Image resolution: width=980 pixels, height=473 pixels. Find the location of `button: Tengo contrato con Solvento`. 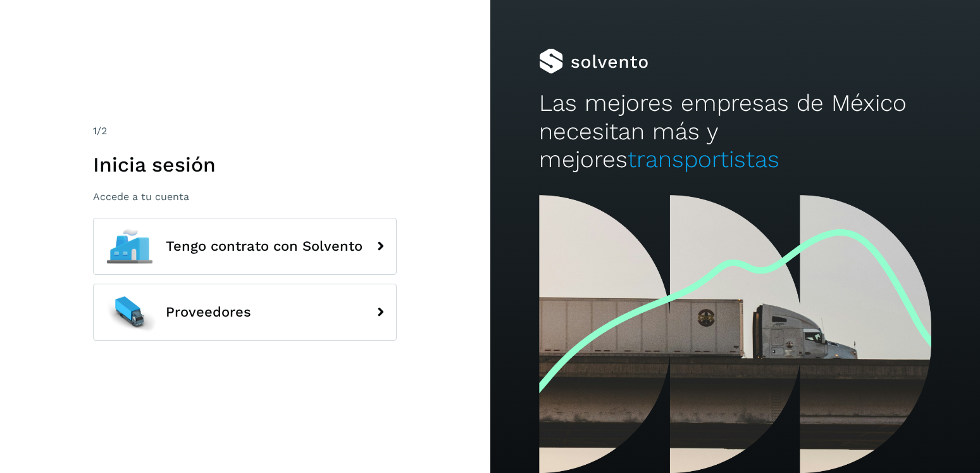

button: Tengo contrato con Solvento is located at coordinates (245, 246).